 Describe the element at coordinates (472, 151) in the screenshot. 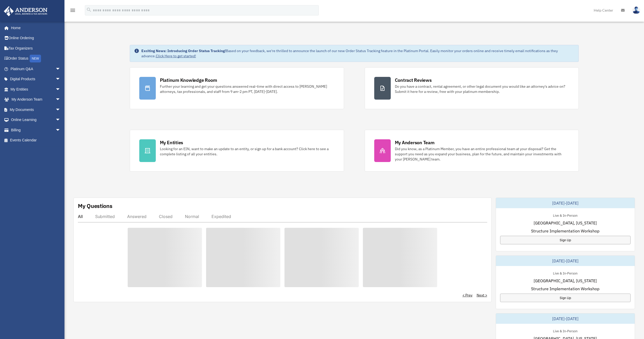

I see `a: My Anderson Team Did you know, as a Platinum Member, you have an entire professional team at your...` at that location.